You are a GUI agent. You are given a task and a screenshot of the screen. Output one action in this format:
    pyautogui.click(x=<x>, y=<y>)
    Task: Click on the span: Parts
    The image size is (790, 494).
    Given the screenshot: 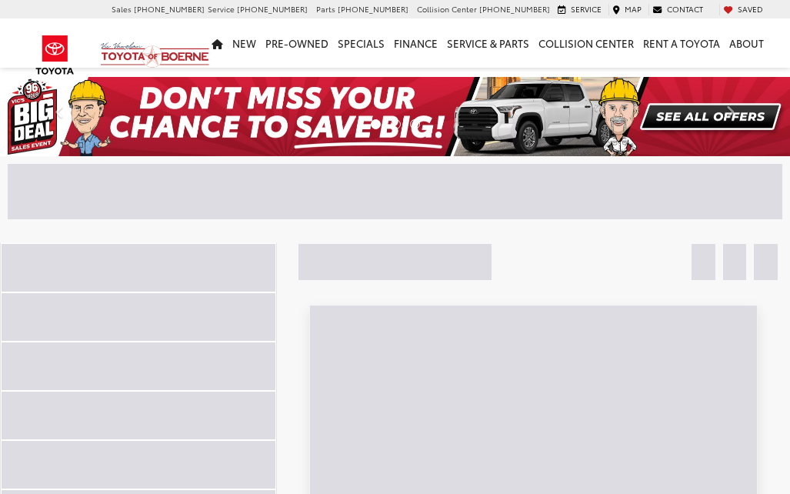 What is the action you would take?
    pyautogui.click(x=325, y=8)
    